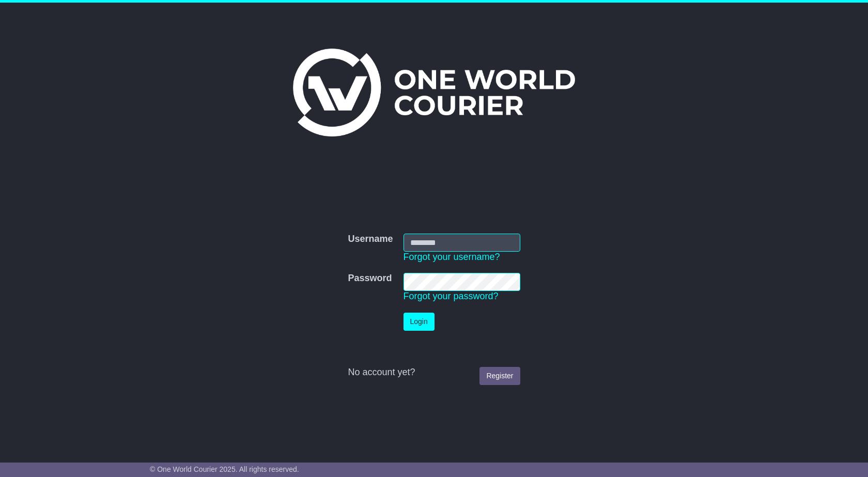  Describe the element at coordinates (419, 322) in the screenshot. I see `button: Login` at that location.